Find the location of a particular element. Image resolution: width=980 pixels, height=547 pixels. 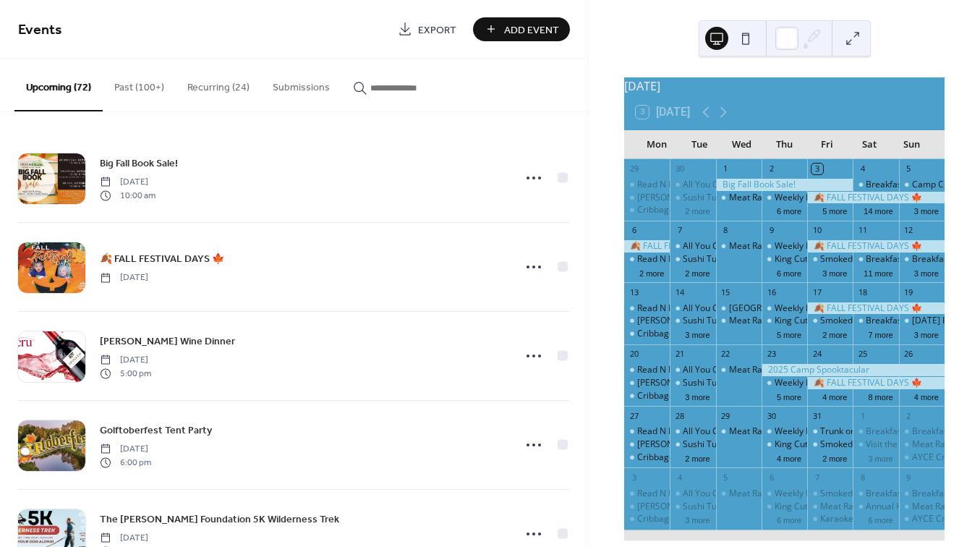

div: 20 is located at coordinates (633, 354).